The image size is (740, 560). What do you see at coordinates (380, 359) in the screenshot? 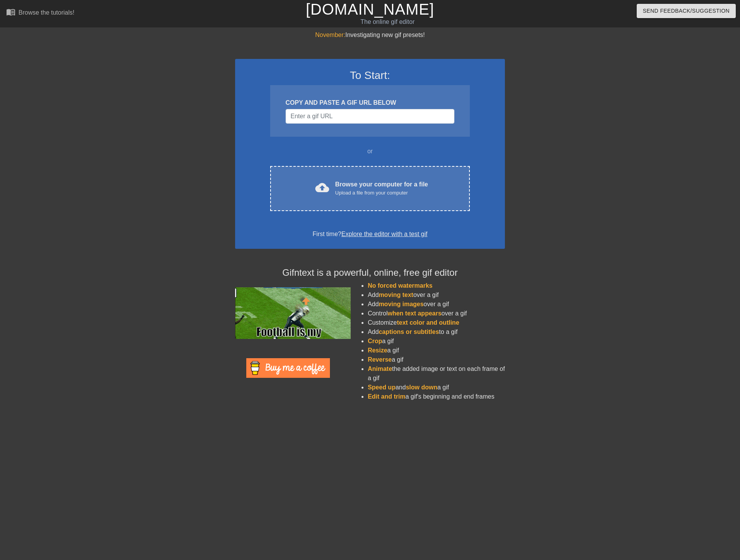
I see `span: Reverse` at bounding box center [380, 359].